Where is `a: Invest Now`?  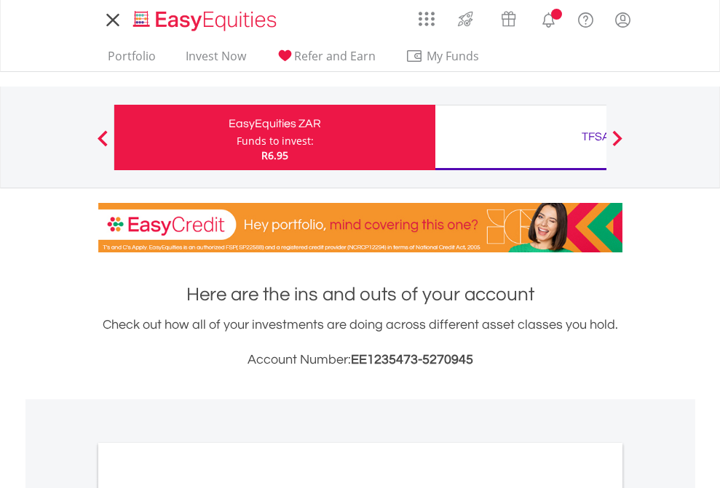 a: Invest Now is located at coordinates (215, 60).